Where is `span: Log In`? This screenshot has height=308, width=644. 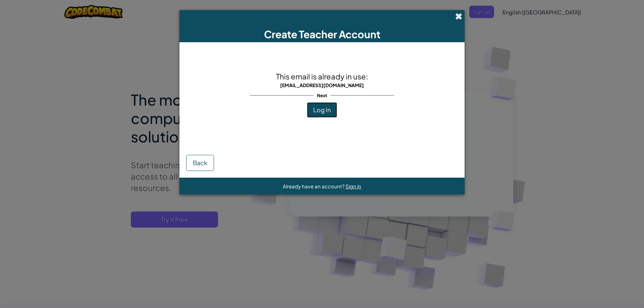 span: Log In is located at coordinates (322, 110).